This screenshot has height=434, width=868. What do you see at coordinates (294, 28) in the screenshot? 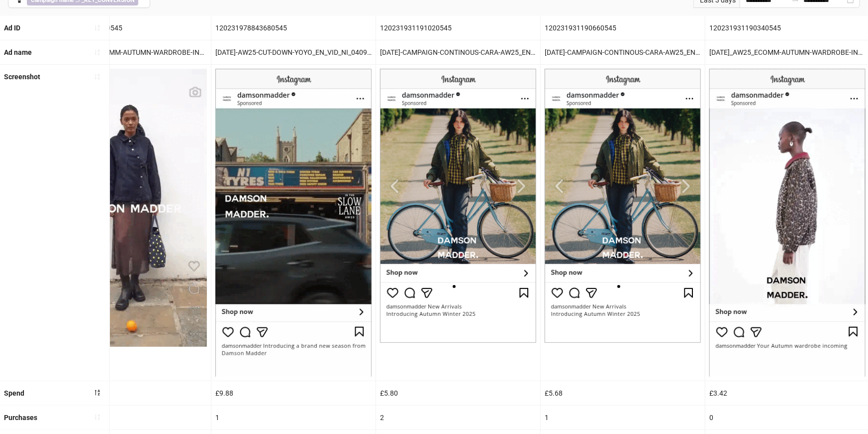
I see `div: 120231978843680545` at bounding box center [294, 28].